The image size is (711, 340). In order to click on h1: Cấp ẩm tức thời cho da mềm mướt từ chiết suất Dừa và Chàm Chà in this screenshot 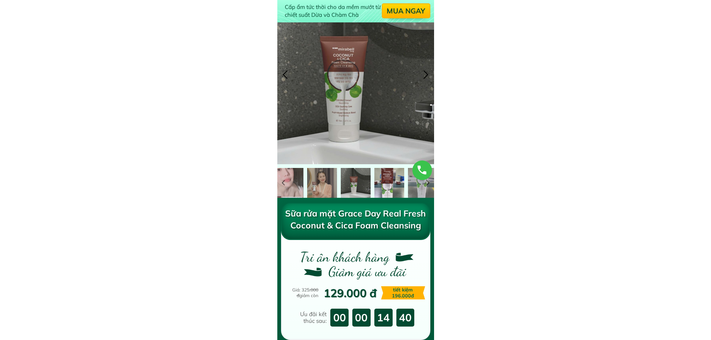, I will do `click(333, 11)`.